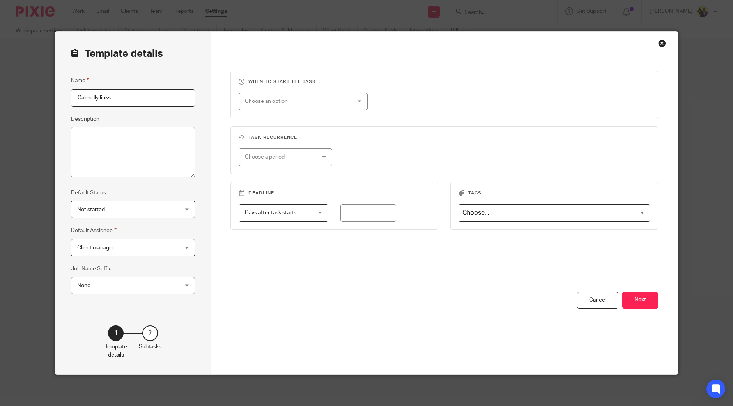 The height and width of the screenshot is (406, 733). Describe the element at coordinates (88, 193) in the screenshot. I see `label: Default Status` at that location.